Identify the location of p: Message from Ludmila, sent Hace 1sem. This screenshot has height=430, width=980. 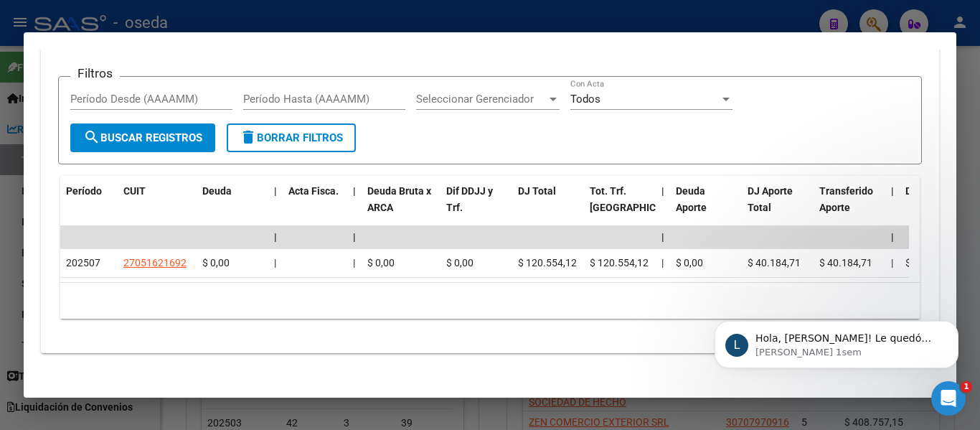
(155, 61).